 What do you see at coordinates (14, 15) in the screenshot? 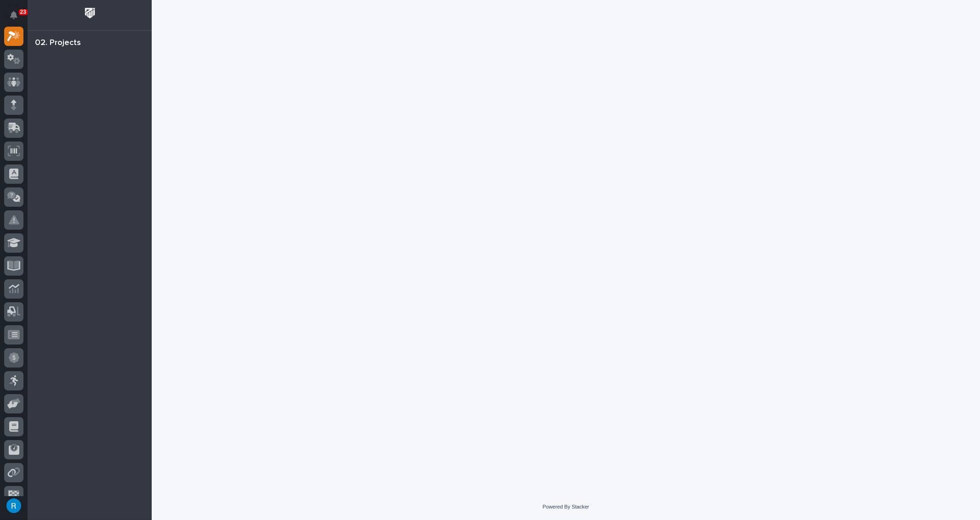
I see `button: Notifications` at bounding box center [14, 15].